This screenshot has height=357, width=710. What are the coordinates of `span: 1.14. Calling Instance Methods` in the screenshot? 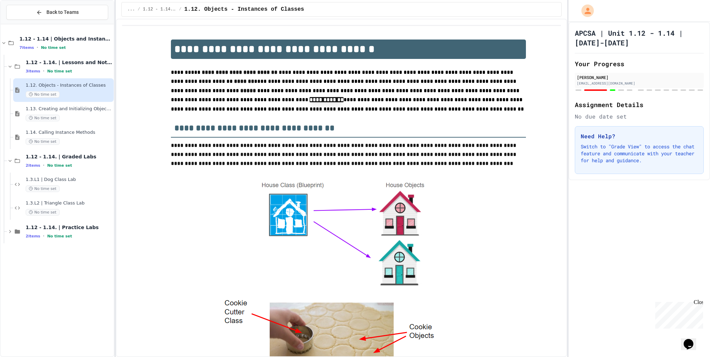 It's located at (69, 132).